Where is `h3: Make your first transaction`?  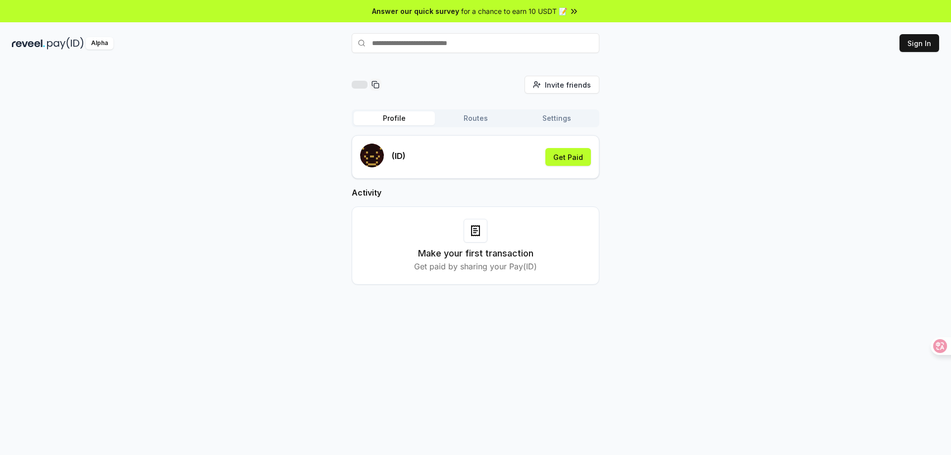
h3: Make your first transaction is located at coordinates (475, 253).